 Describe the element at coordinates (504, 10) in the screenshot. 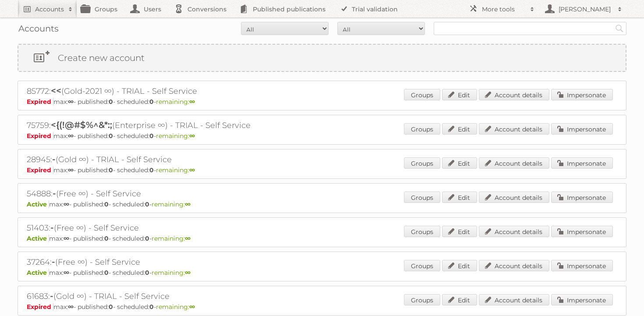

I see `h2: More tools` at that location.